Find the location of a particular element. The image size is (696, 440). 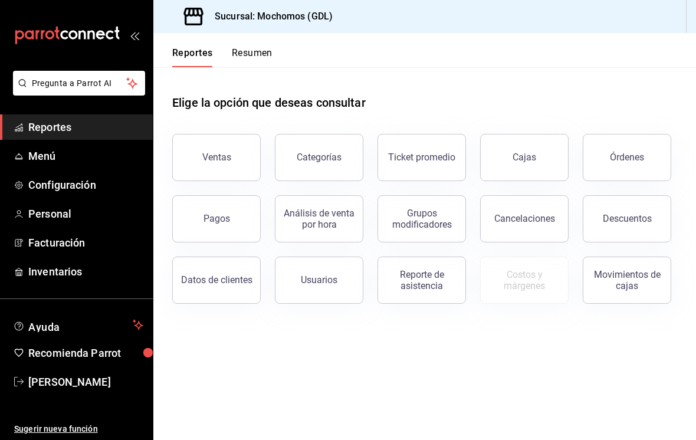

button: Resumen is located at coordinates (252, 57).